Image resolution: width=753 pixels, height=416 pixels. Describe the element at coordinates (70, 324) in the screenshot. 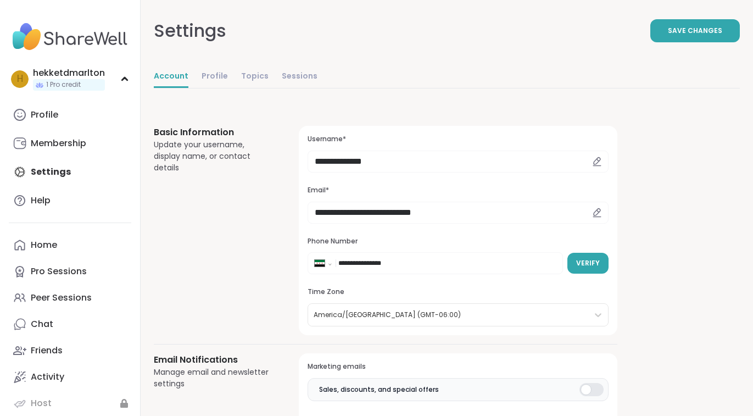

I see `a: Chat` at that location.